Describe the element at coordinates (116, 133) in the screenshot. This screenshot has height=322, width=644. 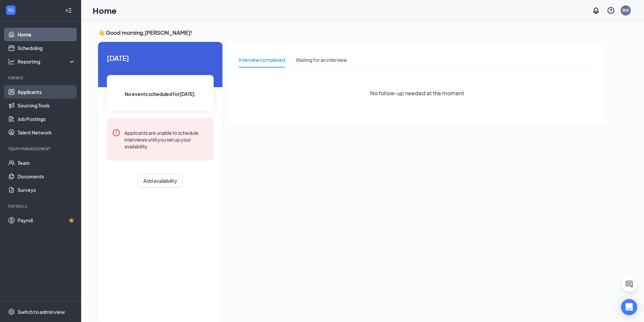
I see `svg: Error` at that location.